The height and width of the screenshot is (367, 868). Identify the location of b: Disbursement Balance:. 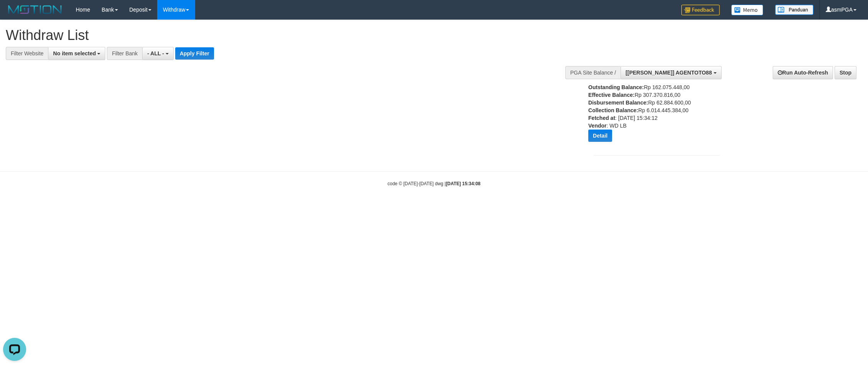
(618, 102).